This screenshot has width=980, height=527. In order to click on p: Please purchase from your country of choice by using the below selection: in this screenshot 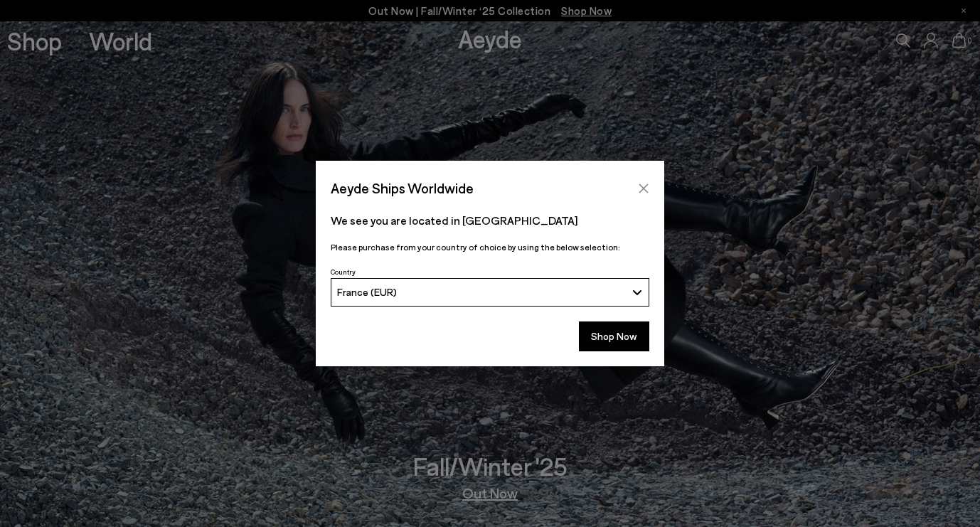, I will do `click(490, 247)`.